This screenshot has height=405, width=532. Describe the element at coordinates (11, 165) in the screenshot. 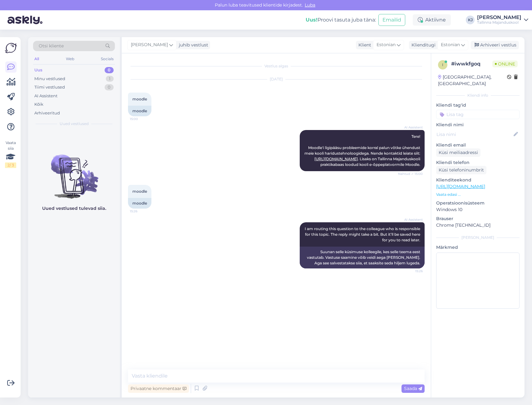

I see `div: 2 / 3` at that location.